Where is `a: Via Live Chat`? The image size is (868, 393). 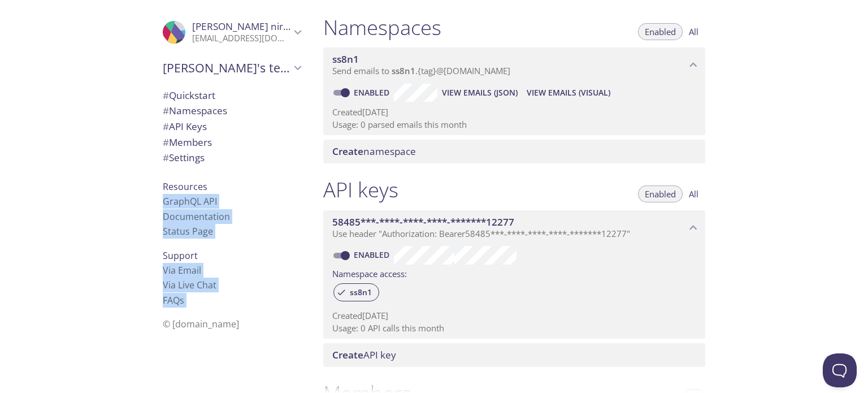
a: Via Live Chat is located at coordinates (190, 285).